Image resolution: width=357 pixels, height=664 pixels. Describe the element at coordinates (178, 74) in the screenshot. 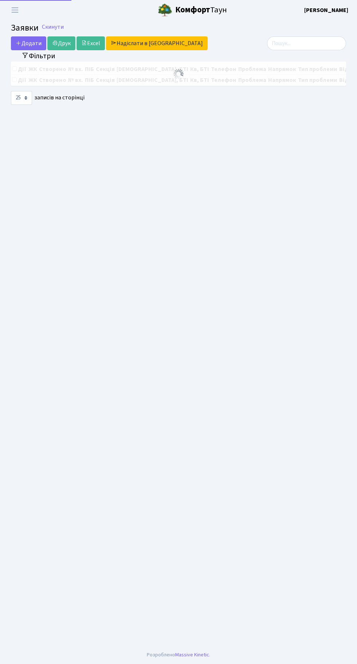

I see `img: Обробка...` at that location.